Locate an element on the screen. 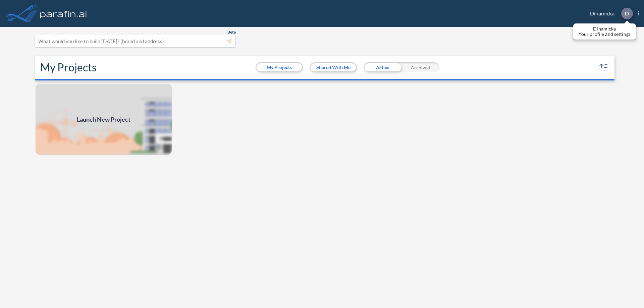 The height and width of the screenshot is (308, 644). span: Launch New Project is located at coordinates (104, 120).